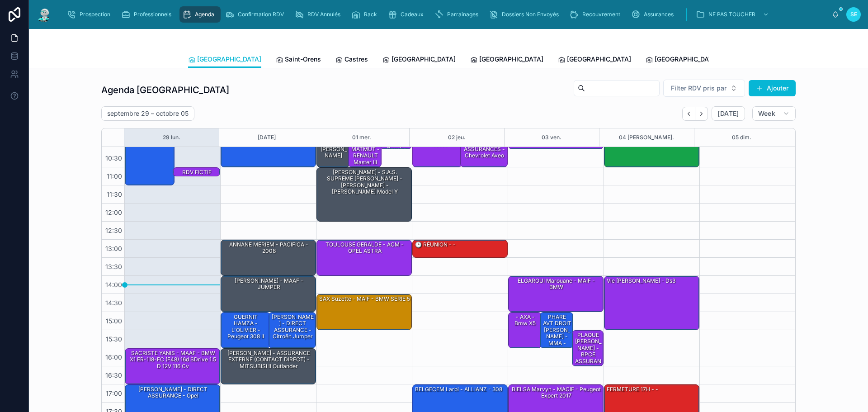 The height and width of the screenshot is (412, 868). I want to click on div: BELGECEM Larbi - ALLIANZ - 308, so click(458, 389).